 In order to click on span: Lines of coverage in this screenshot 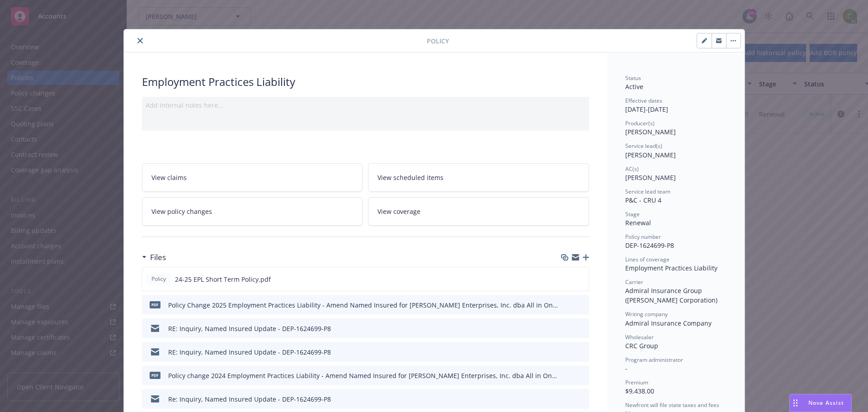, I will do `click(648, 259)`.